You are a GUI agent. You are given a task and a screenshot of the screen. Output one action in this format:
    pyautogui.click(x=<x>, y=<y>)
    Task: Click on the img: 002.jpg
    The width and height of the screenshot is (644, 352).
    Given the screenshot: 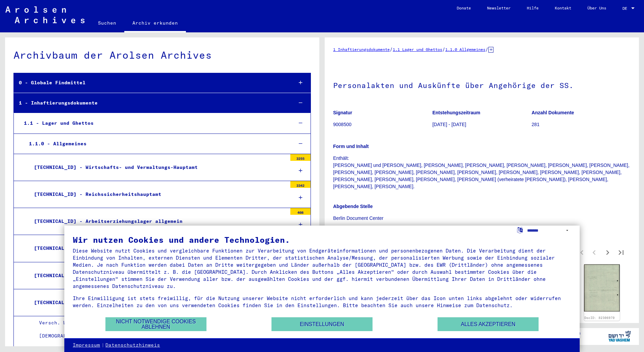 What is the action you would take?
    pyautogui.click(x=602, y=288)
    